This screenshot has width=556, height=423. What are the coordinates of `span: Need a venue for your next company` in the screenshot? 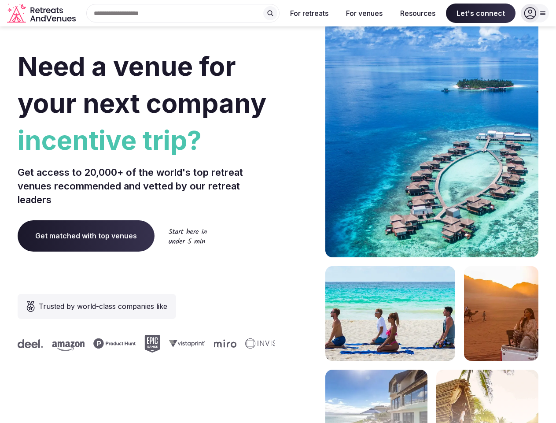 It's located at (142, 85).